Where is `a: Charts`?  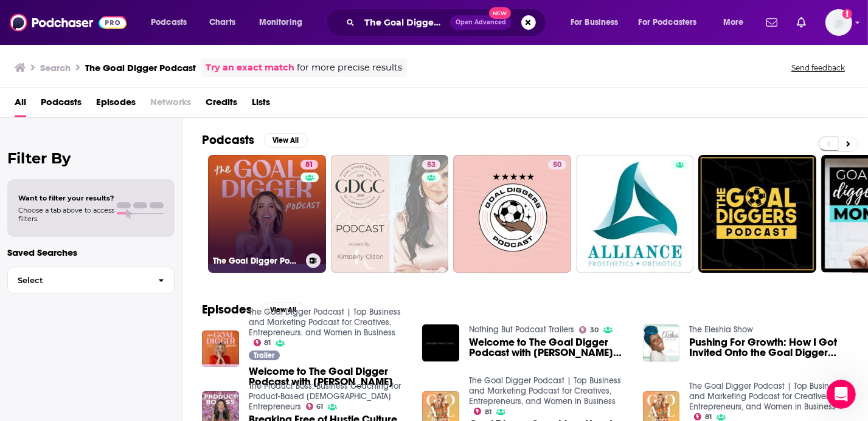
a: Charts is located at coordinates (222, 22).